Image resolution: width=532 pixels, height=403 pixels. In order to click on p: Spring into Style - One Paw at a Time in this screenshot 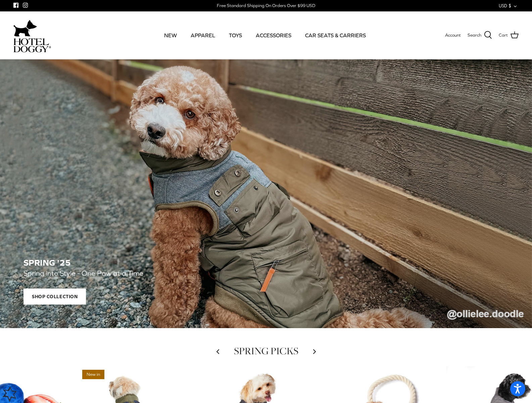, I will do `click(176, 273)`.